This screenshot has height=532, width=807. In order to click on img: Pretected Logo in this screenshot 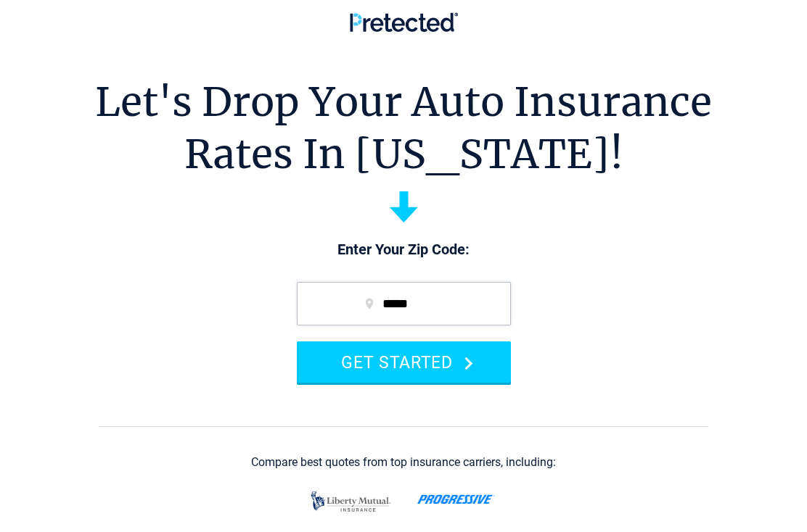, I will do `click(403, 21)`.